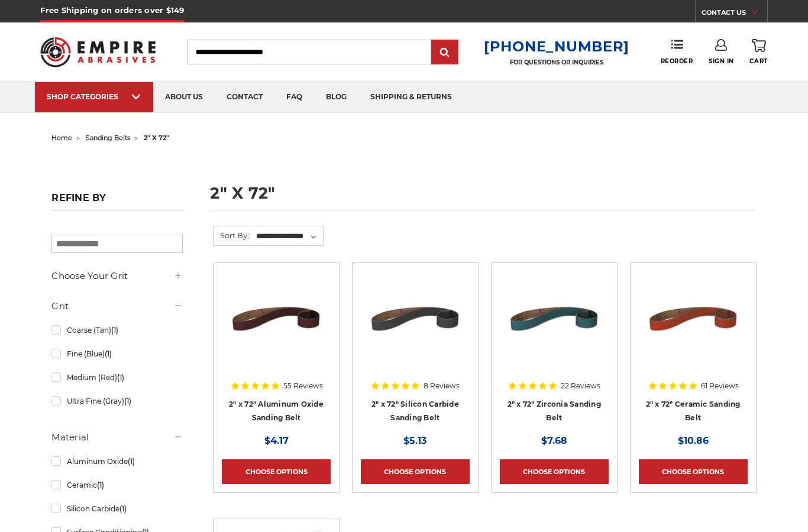  Describe the element at coordinates (276, 441) in the screenshot. I see `span: $4.17` at that location.